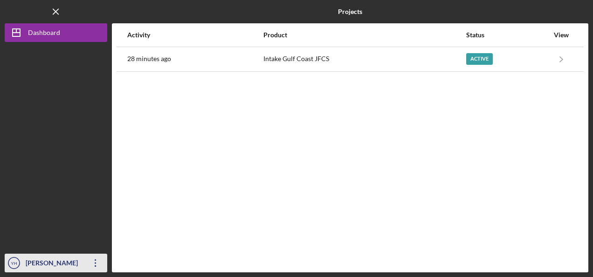 The image size is (593, 277). Describe the element at coordinates (561, 35) in the screenshot. I see `div: View` at that location.